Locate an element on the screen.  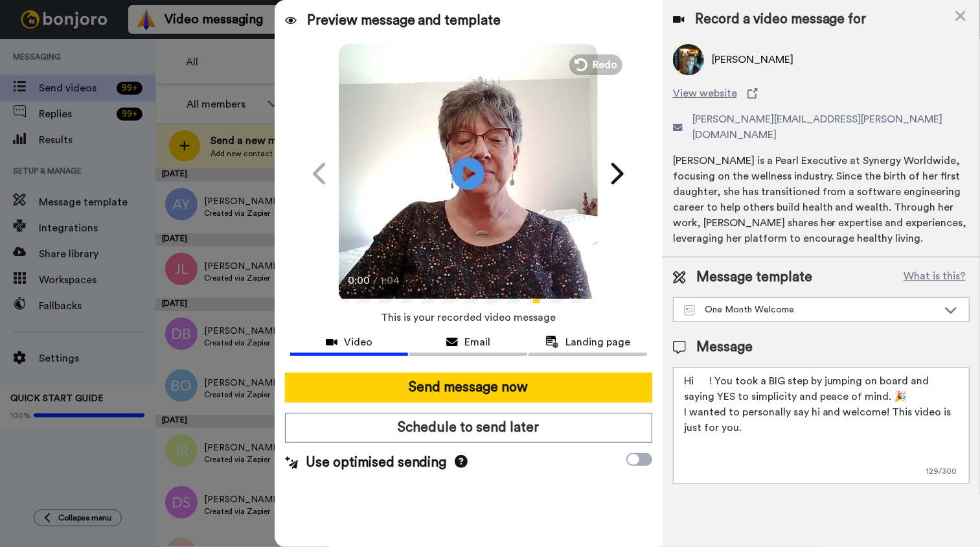
span: Message template is located at coordinates (754, 277).